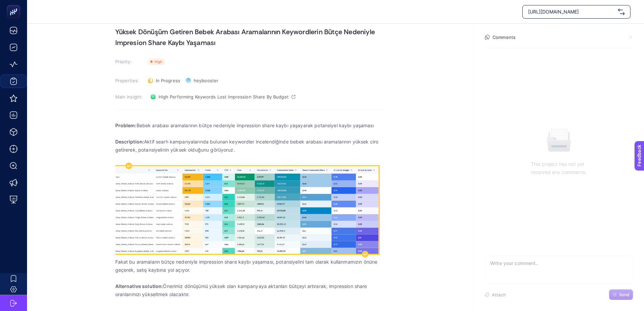 This screenshot has height=311, width=644. Describe the element at coordinates (504, 37) in the screenshot. I see `h4: Comments` at that location.